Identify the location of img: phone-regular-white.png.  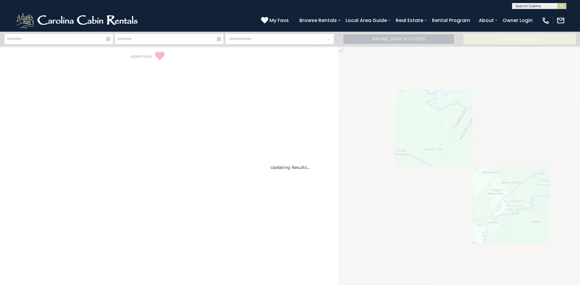
(545, 21).